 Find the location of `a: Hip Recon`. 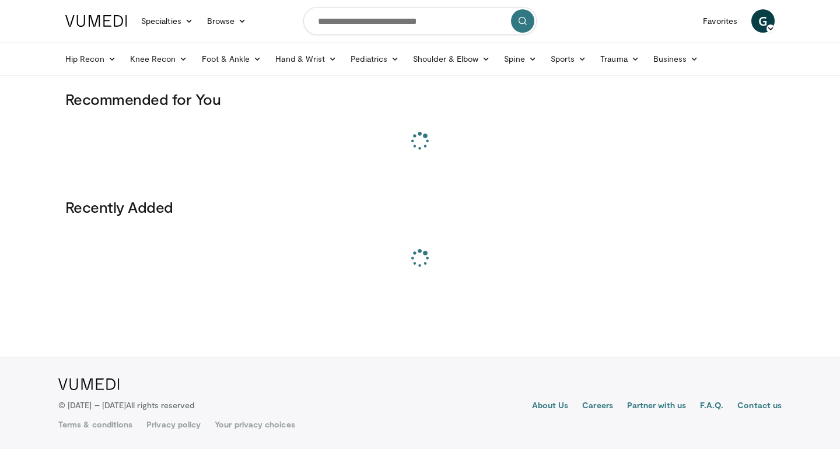

a: Hip Recon is located at coordinates (90, 59).